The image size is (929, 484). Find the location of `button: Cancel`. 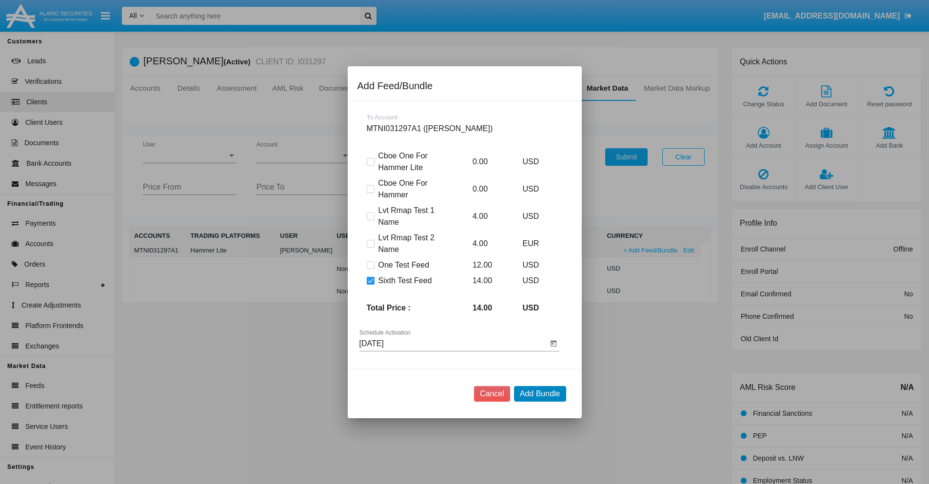

button: Cancel is located at coordinates (492, 394).